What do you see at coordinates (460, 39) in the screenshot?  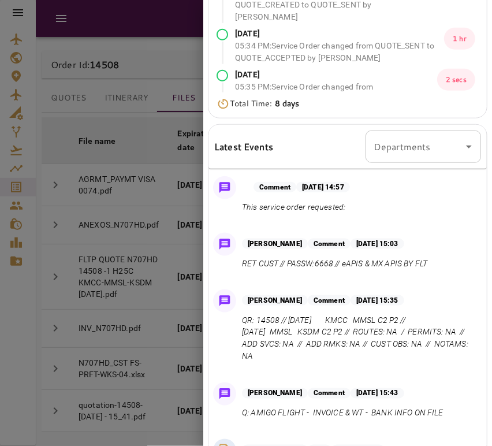 I see `p: 1 hr` at bounding box center [460, 39].